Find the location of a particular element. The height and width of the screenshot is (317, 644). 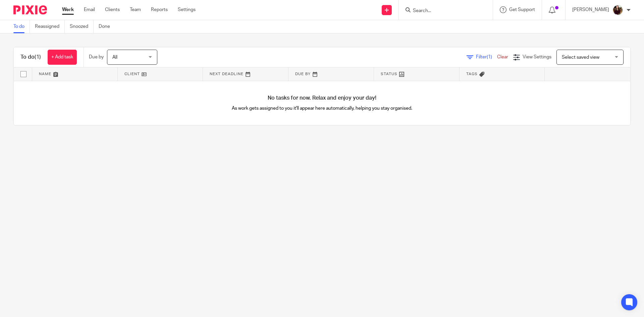

span: All is located at coordinates (114, 57).